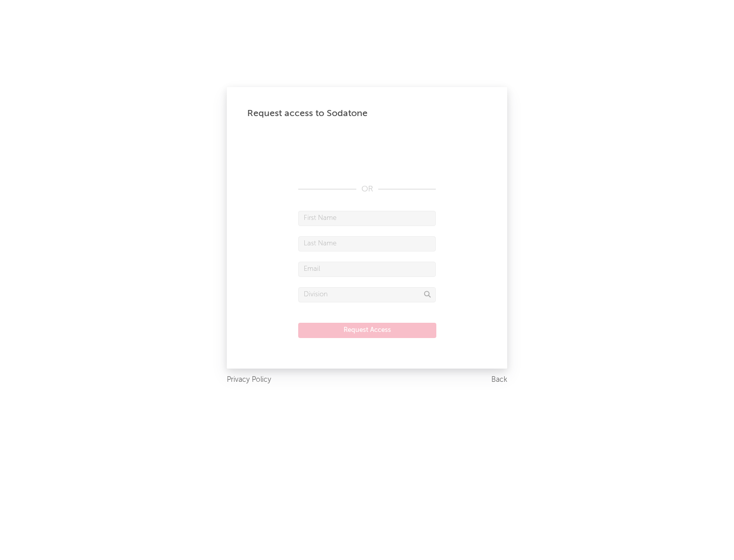 The image size is (734, 560). What do you see at coordinates (367, 244) in the screenshot?
I see `input: Last Name` at bounding box center [367, 244].